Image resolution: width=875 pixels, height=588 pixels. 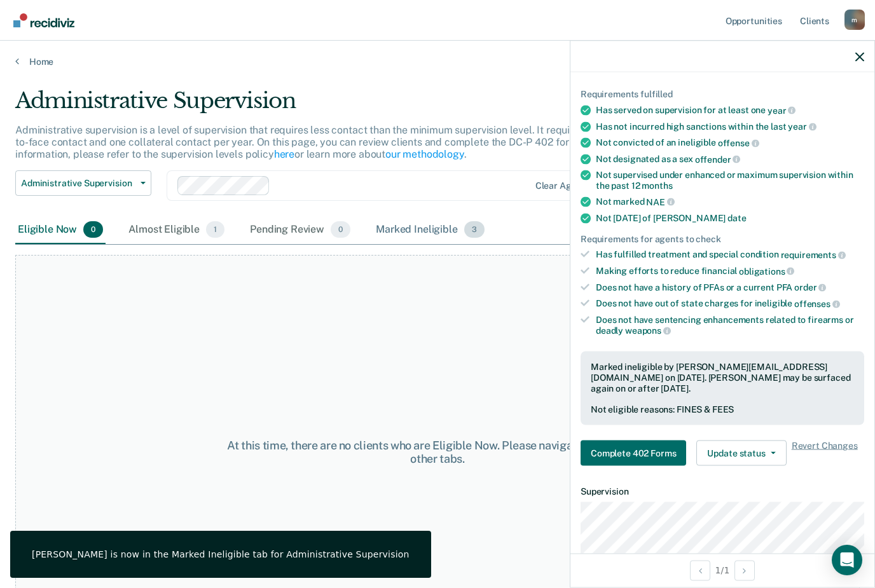 I want to click on div: Administrative Supervision, so click(x=344, y=106).